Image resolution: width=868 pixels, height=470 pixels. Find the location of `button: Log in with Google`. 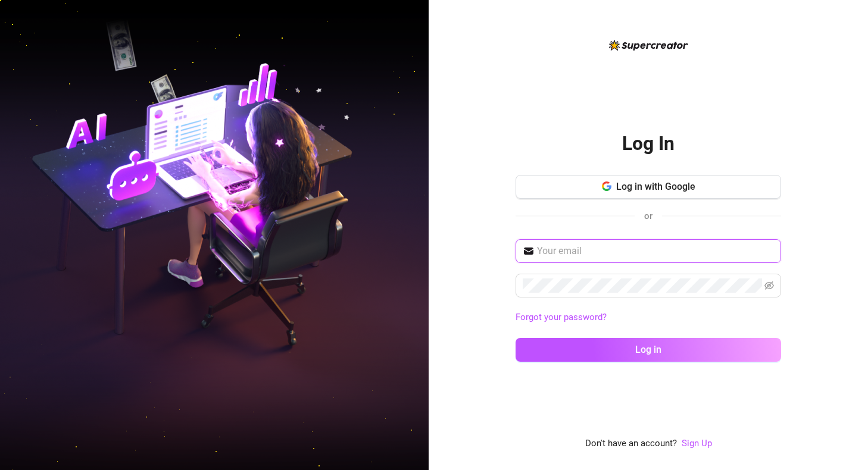

button: Log in with Google is located at coordinates (649, 187).